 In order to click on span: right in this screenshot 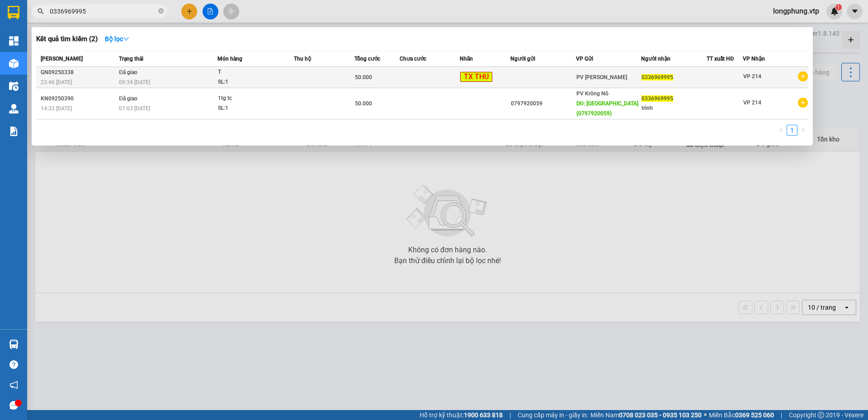, I will do `click(802, 130)`.